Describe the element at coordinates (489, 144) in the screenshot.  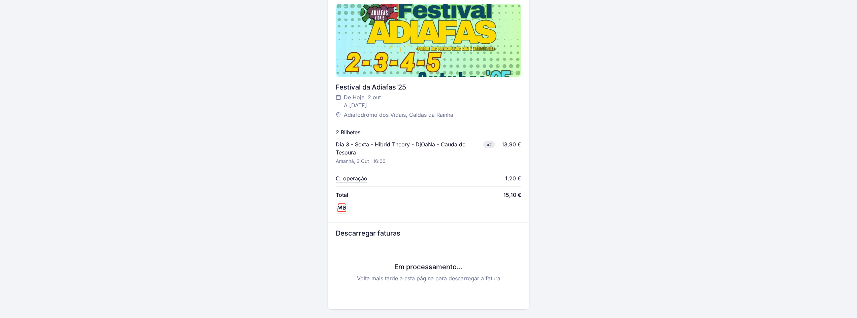
I see `span: x2` at that location.